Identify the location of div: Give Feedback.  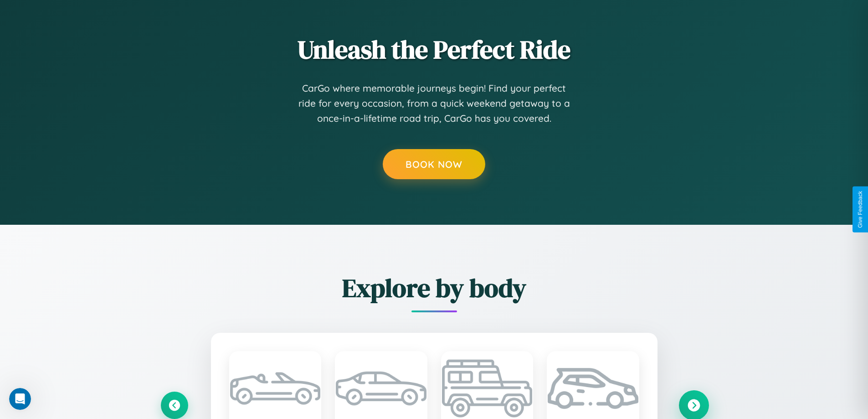
(861, 210).